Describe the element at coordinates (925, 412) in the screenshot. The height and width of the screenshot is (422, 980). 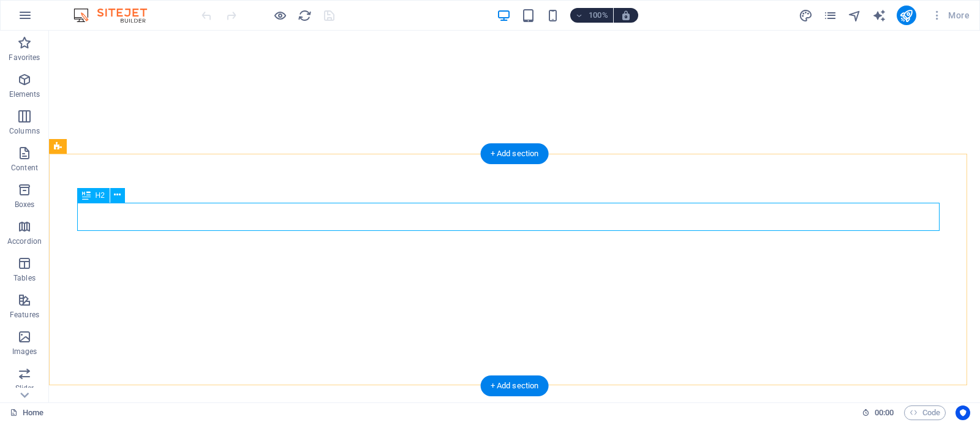
I see `button: Code` at that location.